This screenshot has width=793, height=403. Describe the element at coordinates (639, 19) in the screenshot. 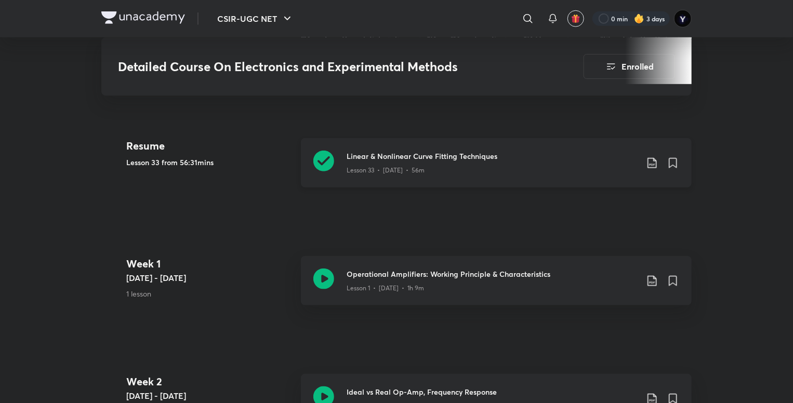

I see `img: streak` at that location.